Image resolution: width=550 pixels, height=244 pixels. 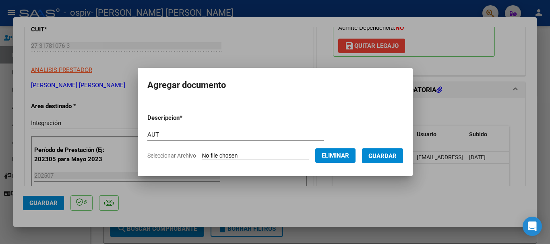 What do you see at coordinates (382, 156) in the screenshot?
I see `button: Guardar` at bounding box center [382, 156].